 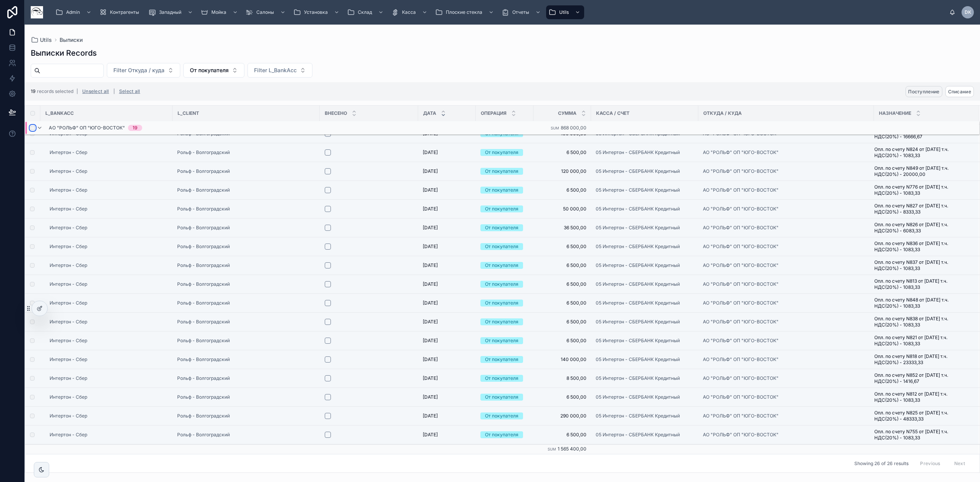 I want to click on span: Admin, so click(x=73, y=12).